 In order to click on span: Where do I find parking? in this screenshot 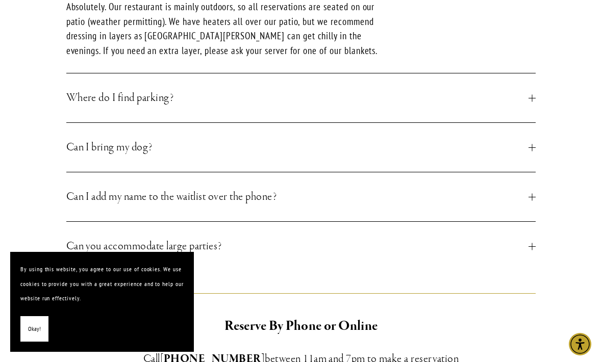, I will do `click(297, 98)`.